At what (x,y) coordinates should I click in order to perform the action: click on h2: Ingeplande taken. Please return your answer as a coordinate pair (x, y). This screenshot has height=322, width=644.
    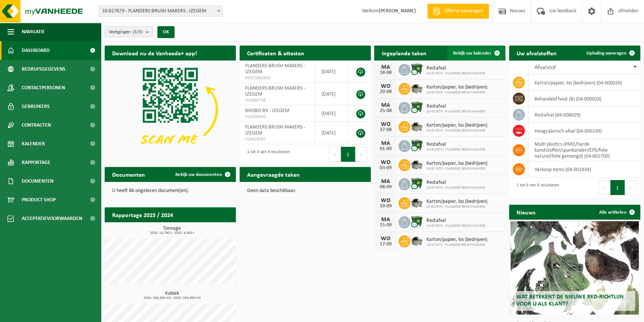
    Looking at the image, I should click on (404, 53).